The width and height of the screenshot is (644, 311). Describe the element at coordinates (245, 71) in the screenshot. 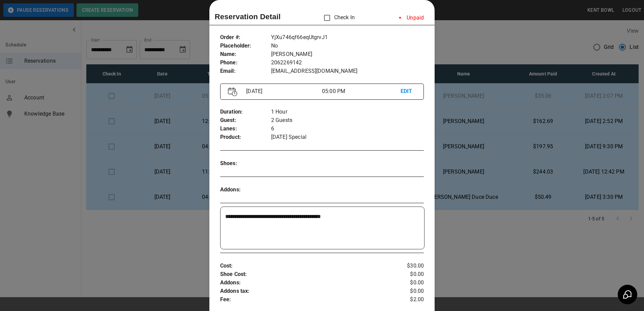

I see `p: Email :` at that location.